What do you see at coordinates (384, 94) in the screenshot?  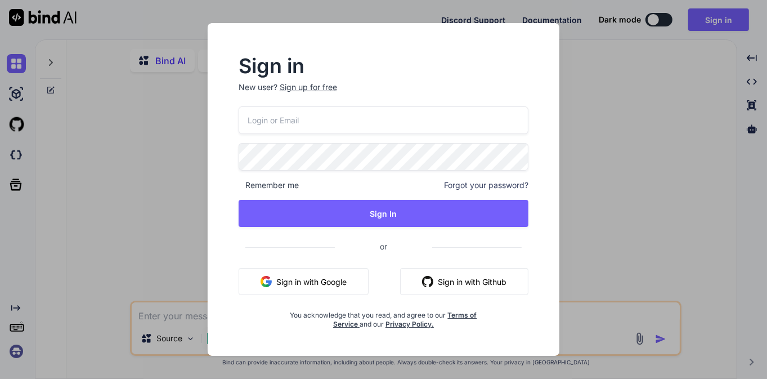 I see `p: New user?` at bounding box center [384, 94].